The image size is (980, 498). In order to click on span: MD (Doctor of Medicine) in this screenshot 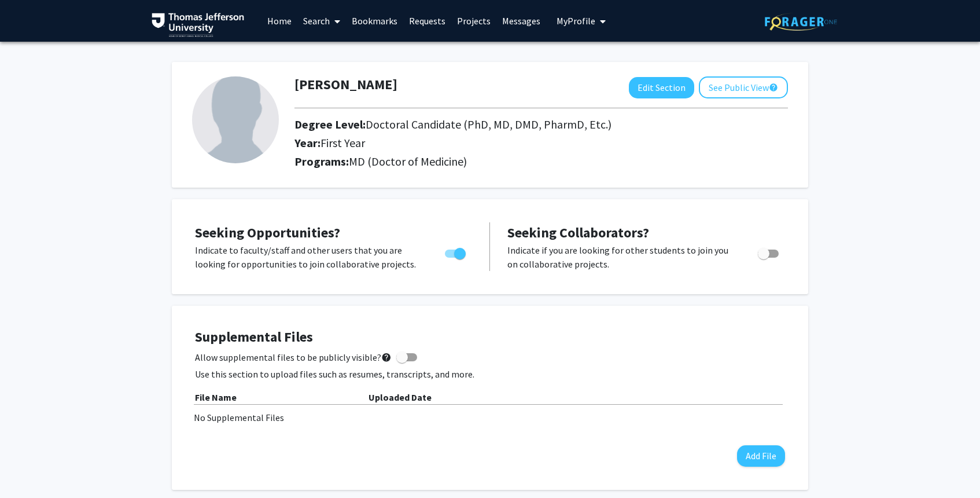, I will do `click(408, 161)`.